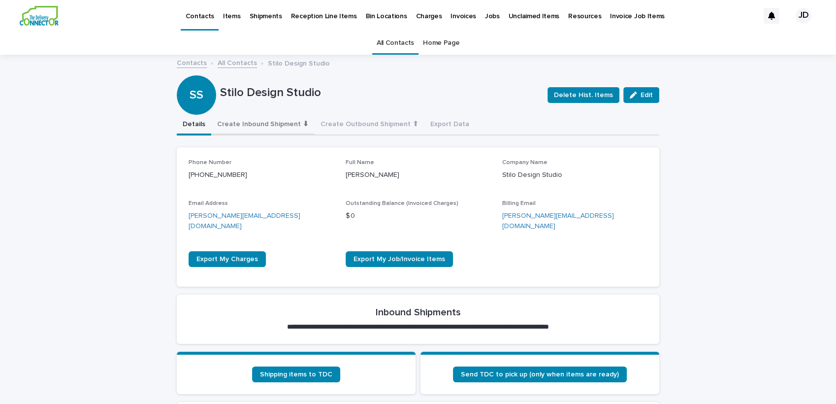 The image size is (836, 404). Describe the element at coordinates (39, 16) in the screenshot. I see `img: aCWQmA6OSGG0Kwt8cj3c` at that location.